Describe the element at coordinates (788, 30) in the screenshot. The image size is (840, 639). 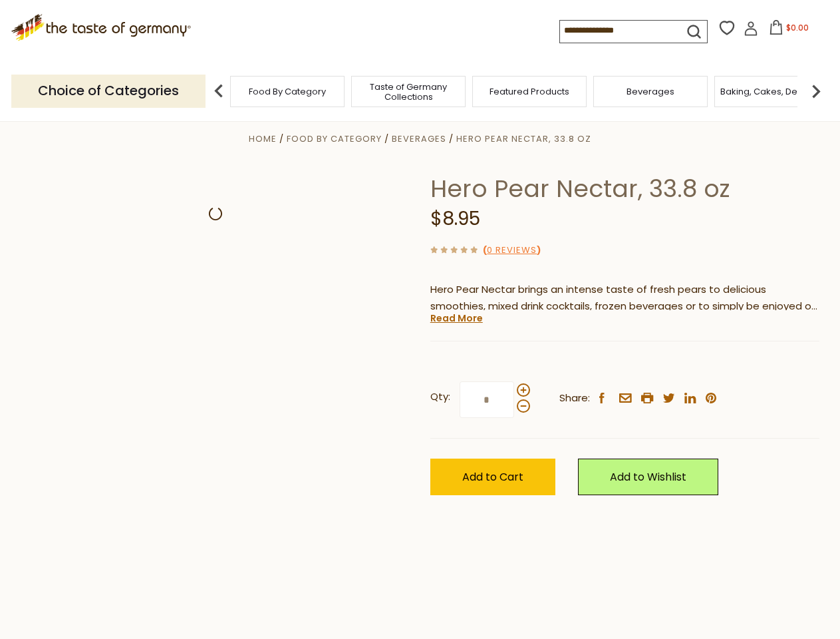
I see `button: $0.00` at that location.